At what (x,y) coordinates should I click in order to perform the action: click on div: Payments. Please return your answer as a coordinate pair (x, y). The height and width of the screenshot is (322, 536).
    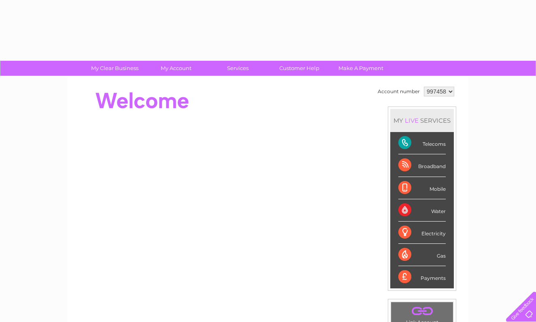
    Looking at the image, I should click on (422, 277).